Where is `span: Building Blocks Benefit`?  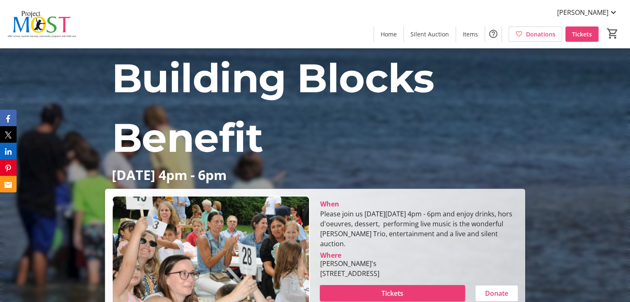
span: Building Blocks Benefit is located at coordinates (273, 108).